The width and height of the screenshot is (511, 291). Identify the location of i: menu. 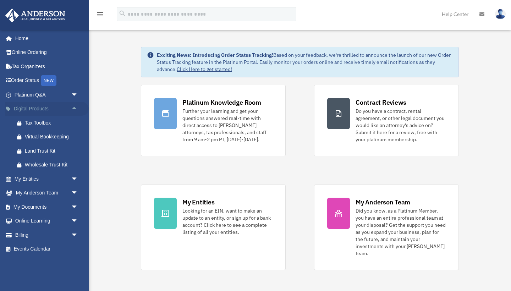
(100, 14).